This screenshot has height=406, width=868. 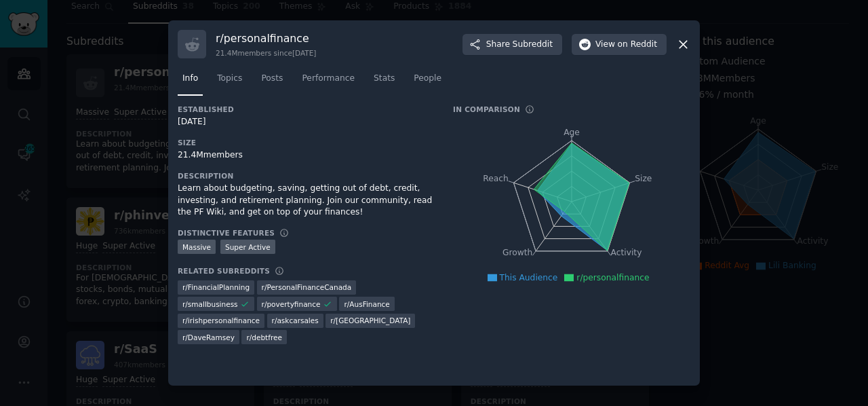 I want to click on span: r/ debtfree, so click(x=264, y=337).